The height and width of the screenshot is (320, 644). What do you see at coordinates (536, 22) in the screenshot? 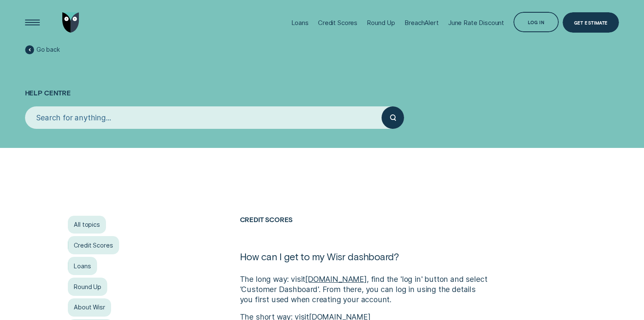
I see `button: Log in` at bounding box center [536, 22].